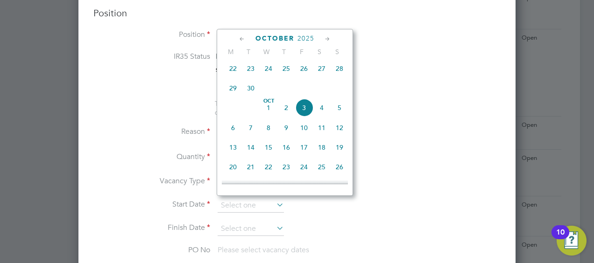 This screenshot has height=263, width=594. Describe the element at coordinates (286, 128) in the screenshot. I see `span: 9` at that location.